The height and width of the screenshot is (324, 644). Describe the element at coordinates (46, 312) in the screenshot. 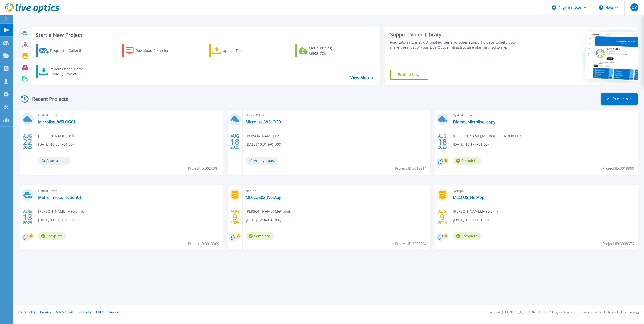

I see `a: Cookies` at that location.